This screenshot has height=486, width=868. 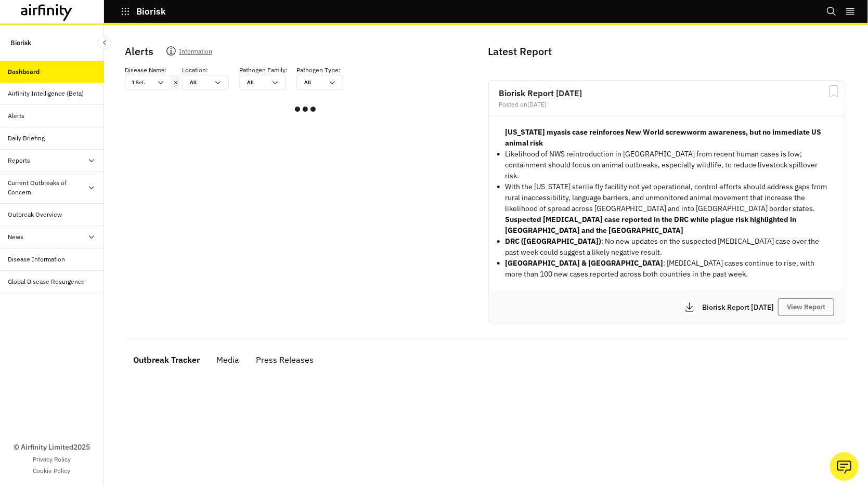 I want to click on a: Cookie Policy, so click(x=52, y=470).